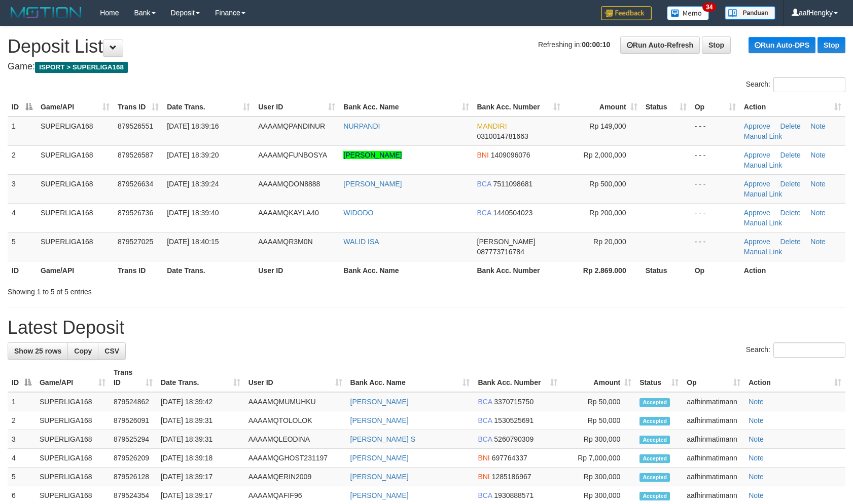  I want to click on td: AAAAMQLEODINA, so click(295, 439).